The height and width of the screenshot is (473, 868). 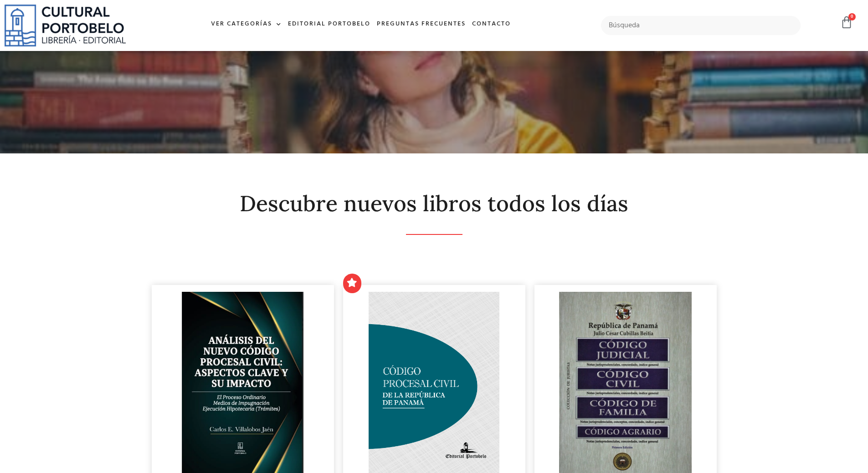 I want to click on input: Búsqueda, so click(x=701, y=26).